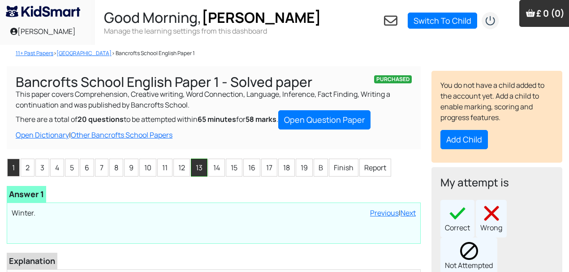  I want to click on h3: Manage the learning settings from this dashboard, so click(212, 31).